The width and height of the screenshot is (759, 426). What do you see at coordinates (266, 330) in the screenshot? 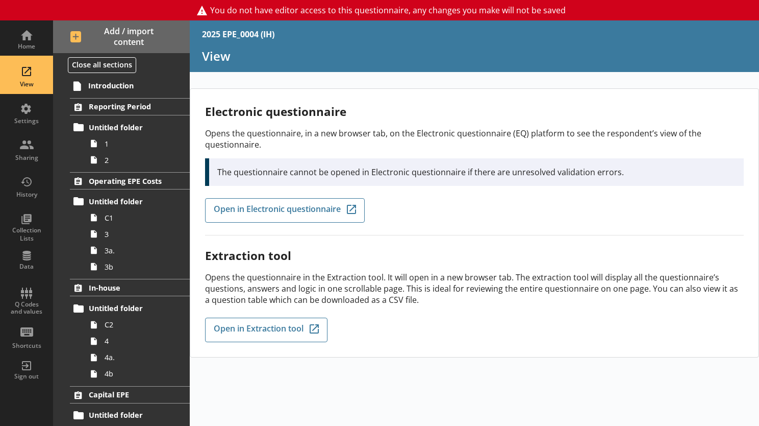
I see `a: Open in Extraction tool` at bounding box center [266, 330].